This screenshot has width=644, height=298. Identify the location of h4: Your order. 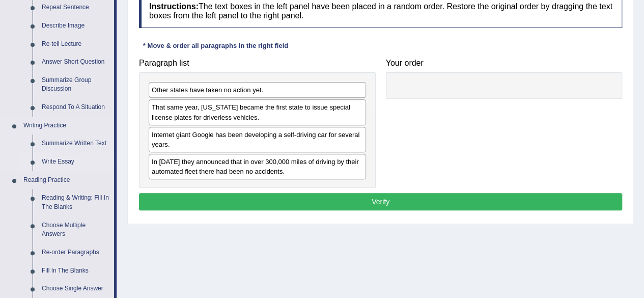
(504, 63).